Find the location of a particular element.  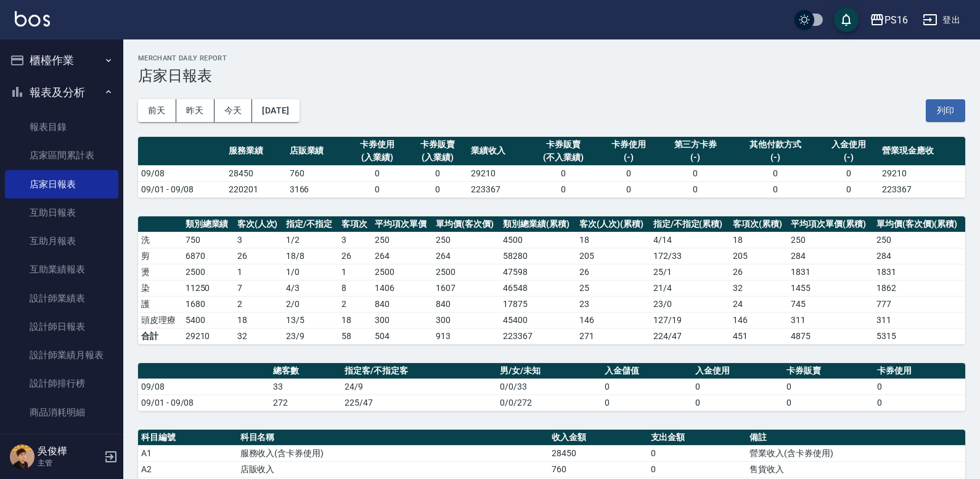

td: 47598 is located at coordinates (538, 272).